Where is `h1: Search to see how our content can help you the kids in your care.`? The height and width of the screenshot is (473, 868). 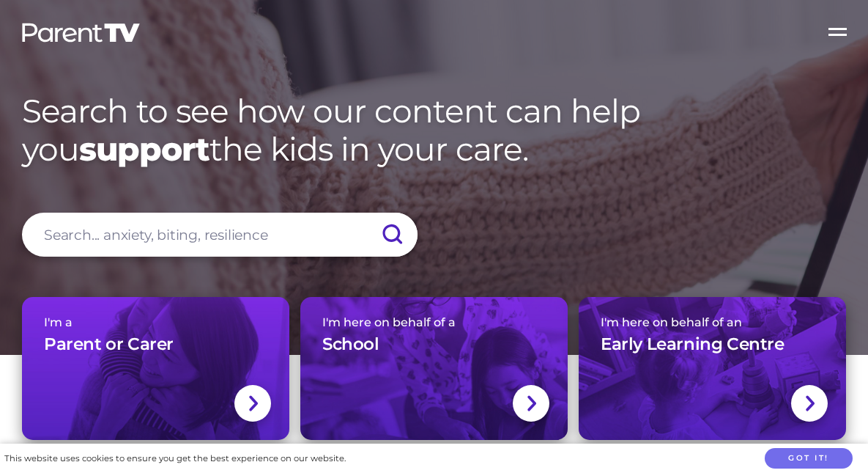
h1: Search to see how our content can help you the kids in your care. is located at coordinates (434, 131).